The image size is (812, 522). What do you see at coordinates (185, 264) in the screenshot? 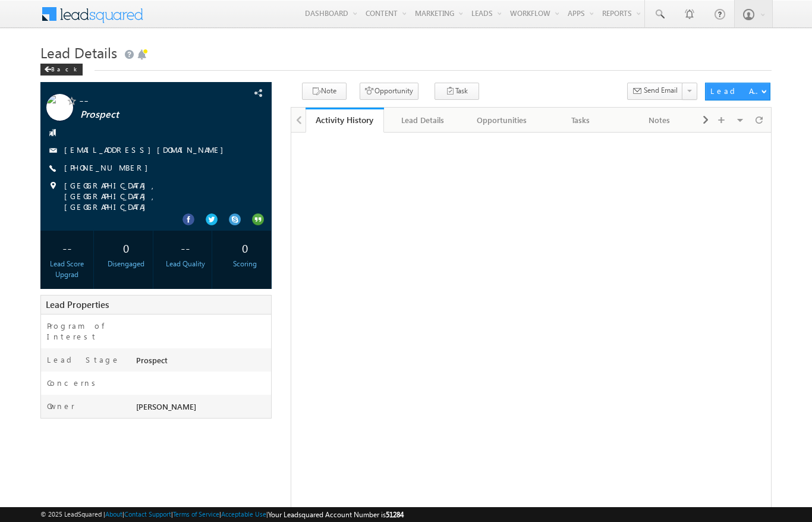
I see `div: Lead Quality` at bounding box center [185, 264].